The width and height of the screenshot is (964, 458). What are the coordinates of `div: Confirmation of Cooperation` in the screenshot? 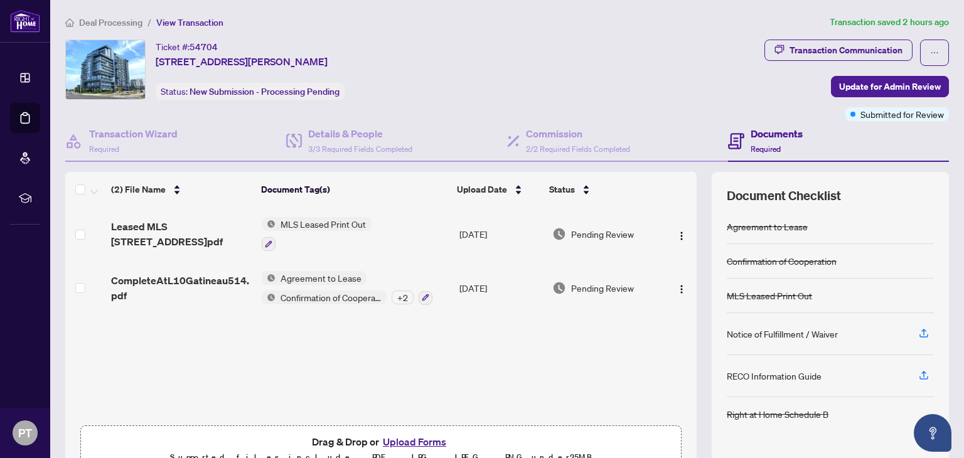 It's located at (781, 261).